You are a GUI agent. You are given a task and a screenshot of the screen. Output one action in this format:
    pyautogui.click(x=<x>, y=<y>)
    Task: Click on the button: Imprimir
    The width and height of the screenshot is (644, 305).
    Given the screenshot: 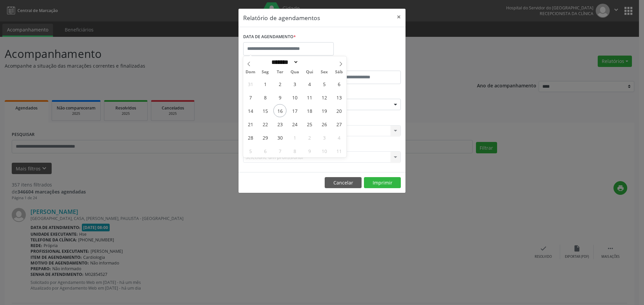 What is the action you would take?
    pyautogui.click(x=382, y=183)
    